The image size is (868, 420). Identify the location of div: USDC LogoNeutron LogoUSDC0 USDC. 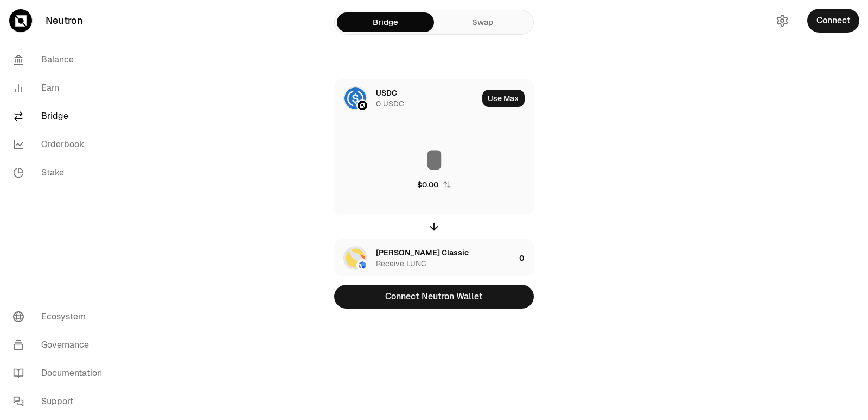
(406, 99).